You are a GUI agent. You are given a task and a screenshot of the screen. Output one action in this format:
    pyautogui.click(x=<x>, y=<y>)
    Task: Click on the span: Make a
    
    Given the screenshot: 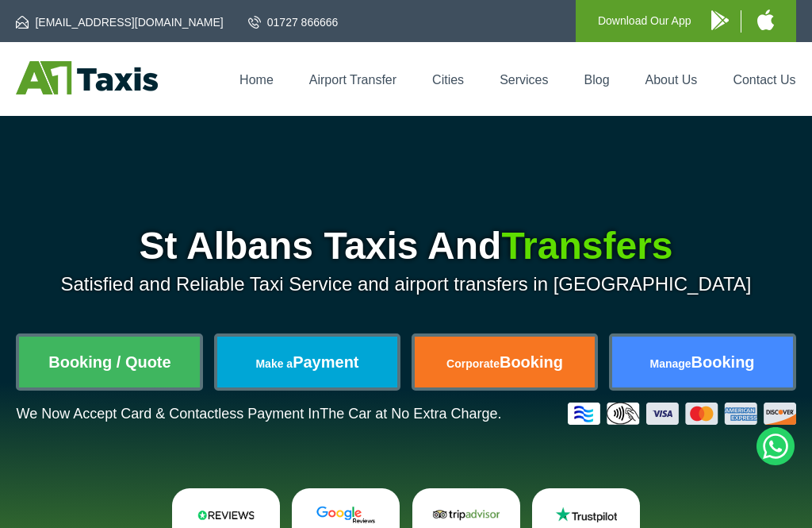 What is the action you would take?
    pyautogui.click(x=274, y=364)
    